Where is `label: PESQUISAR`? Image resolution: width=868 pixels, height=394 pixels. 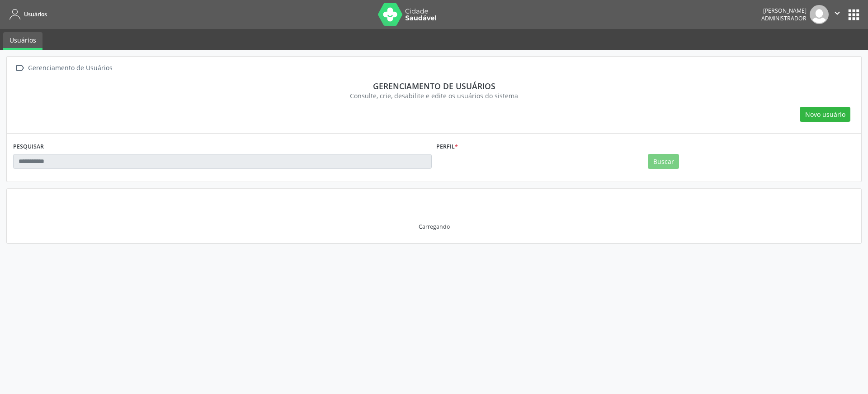 label: PESQUISAR is located at coordinates (28, 146).